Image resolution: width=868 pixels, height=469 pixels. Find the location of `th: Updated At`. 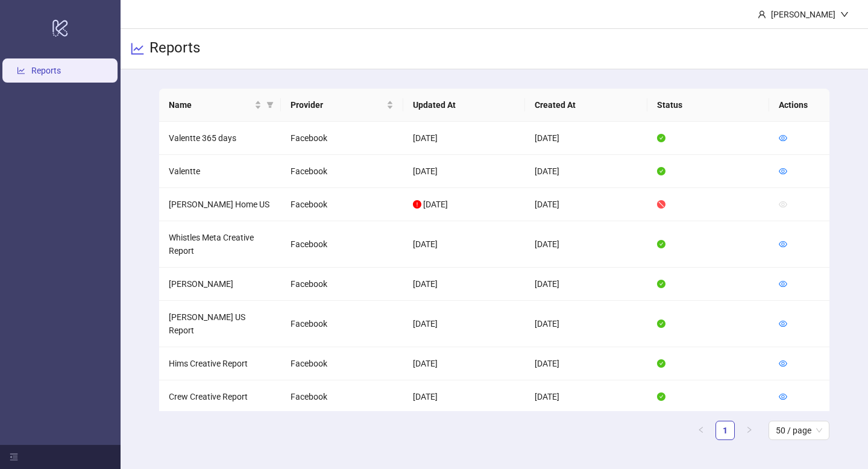

th: Updated At is located at coordinates (464, 105).